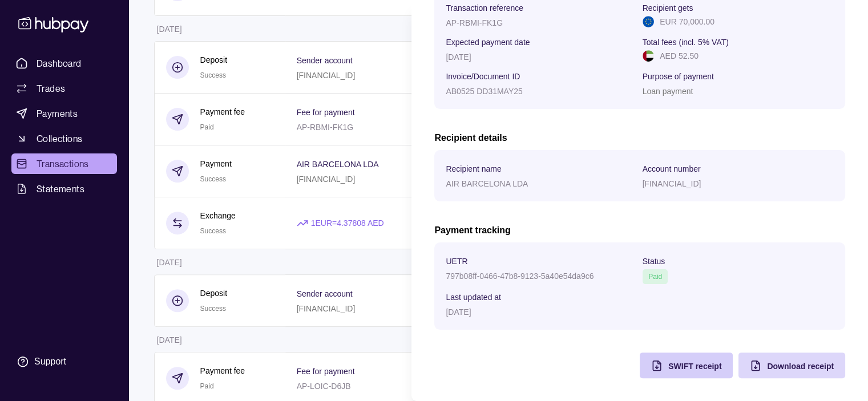  Describe the element at coordinates (687, 22) in the screenshot. I see `p: EUR 70,000.00` at that location.